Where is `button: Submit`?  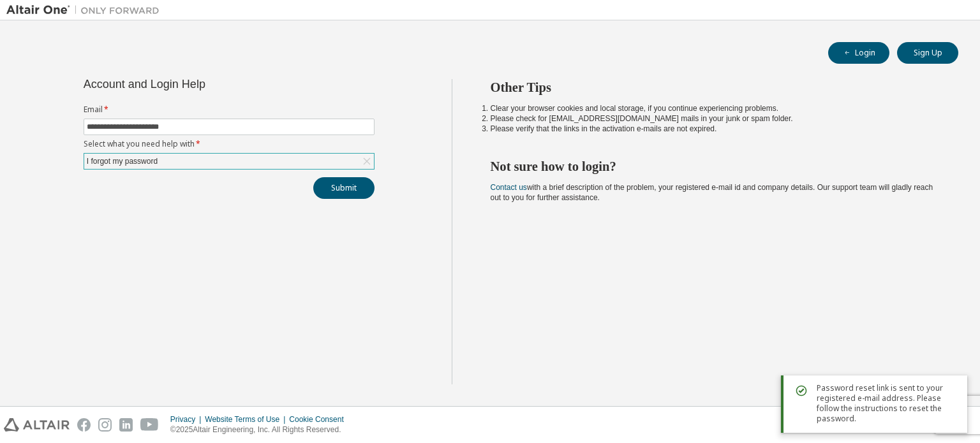
button: Submit is located at coordinates (344, 188).